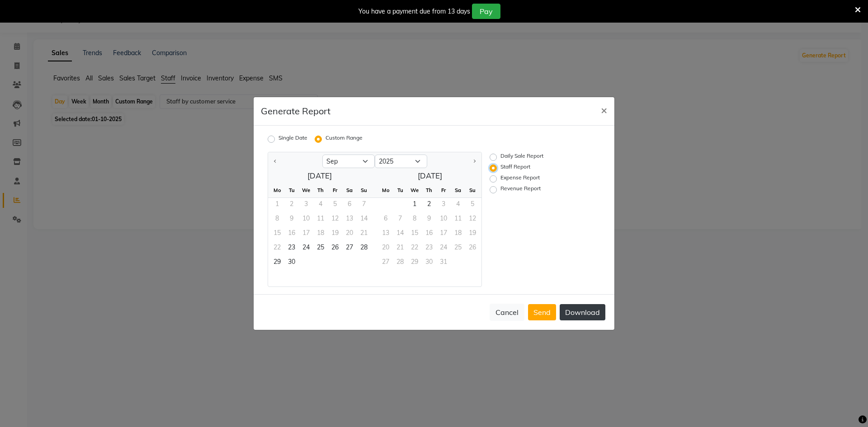 The image size is (868, 427). I want to click on div: You have a payment due from 13 days, so click(415, 11).